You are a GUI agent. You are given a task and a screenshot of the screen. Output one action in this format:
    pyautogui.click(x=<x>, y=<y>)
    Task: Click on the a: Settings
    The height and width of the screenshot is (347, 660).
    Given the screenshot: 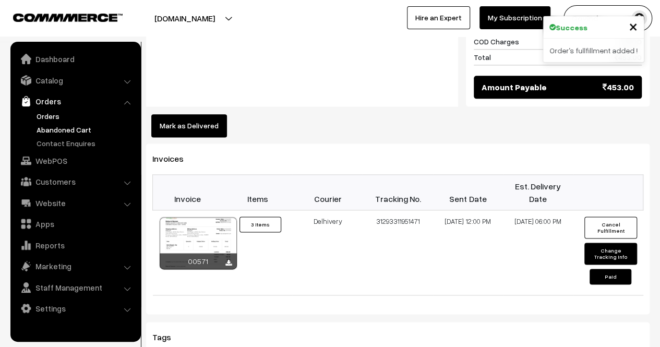 What is the action you would take?
    pyautogui.click(x=75, y=308)
    